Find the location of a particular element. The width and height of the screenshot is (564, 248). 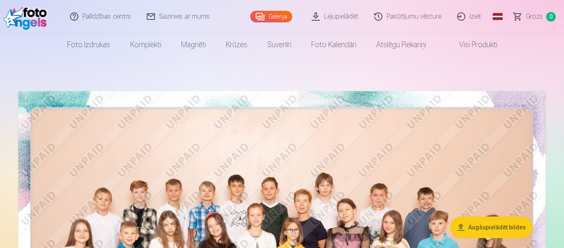

a: Foto kalendāri is located at coordinates (334, 45).